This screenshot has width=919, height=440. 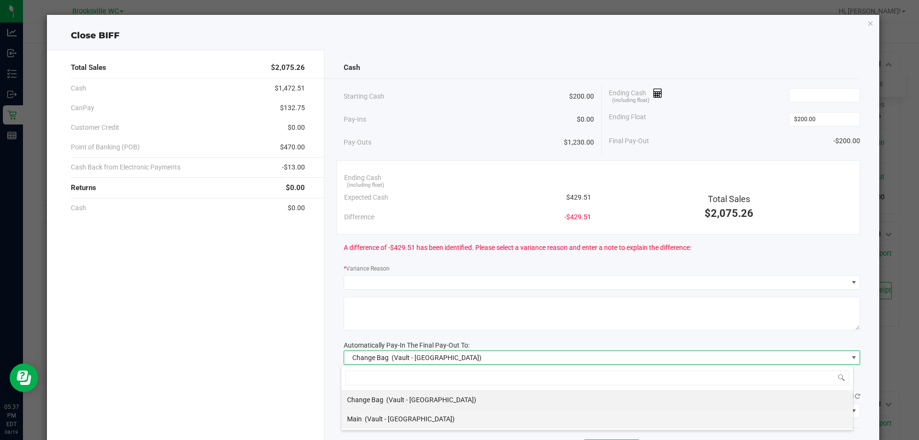 What do you see at coordinates (290, 88) in the screenshot?
I see `span: $1,472.51` at bounding box center [290, 88].